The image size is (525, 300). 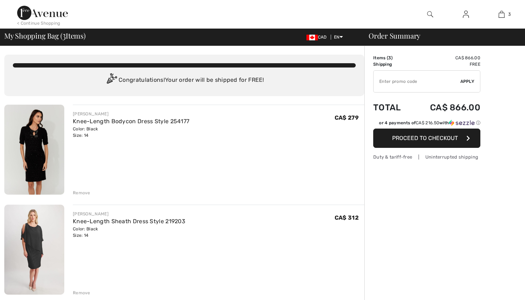 I want to click on div: Order Summary, so click(x=441, y=36).